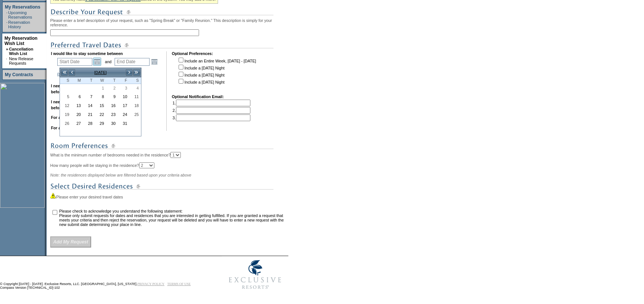 Image resolution: width=644 pixels, height=304 pixels. What do you see at coordinates (179, 284) in the screenshot?
I see `a: TERMS OF USE` at bounding box center [179, 284].